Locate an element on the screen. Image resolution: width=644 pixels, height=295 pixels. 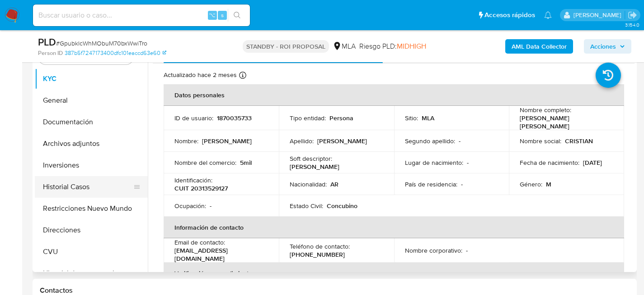
p: Nombre corporativo : is located at coordinates (433, 251).